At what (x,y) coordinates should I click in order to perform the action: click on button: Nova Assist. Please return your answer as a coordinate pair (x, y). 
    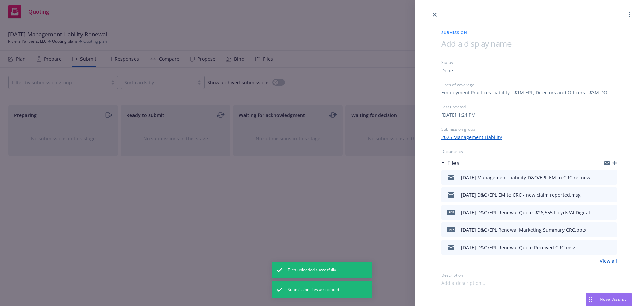
    Looking at the image, I should click on (609, 299).